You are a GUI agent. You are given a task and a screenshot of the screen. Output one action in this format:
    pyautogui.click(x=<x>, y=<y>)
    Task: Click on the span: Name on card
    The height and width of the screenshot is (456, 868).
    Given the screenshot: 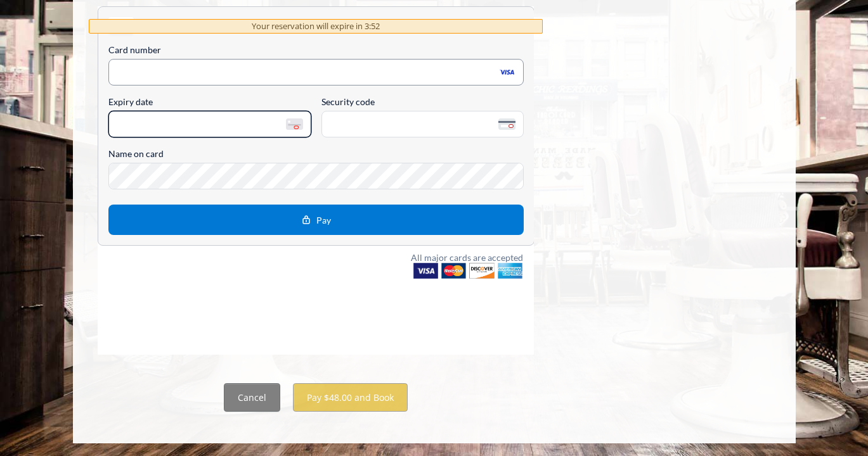 What is the action you would take?
    pyautogui.click(x=218, y=147)
    